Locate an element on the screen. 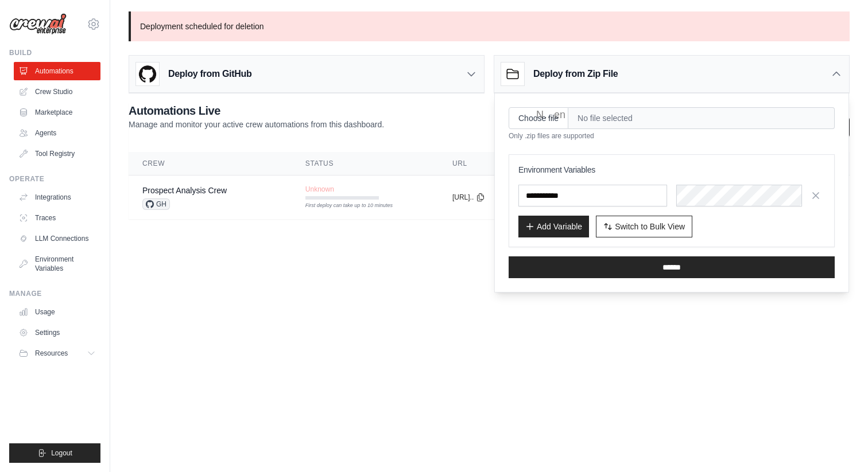 This screenshot has width=868, height=472. button: Switch to Bulk View is located at coordinates (644, 226).